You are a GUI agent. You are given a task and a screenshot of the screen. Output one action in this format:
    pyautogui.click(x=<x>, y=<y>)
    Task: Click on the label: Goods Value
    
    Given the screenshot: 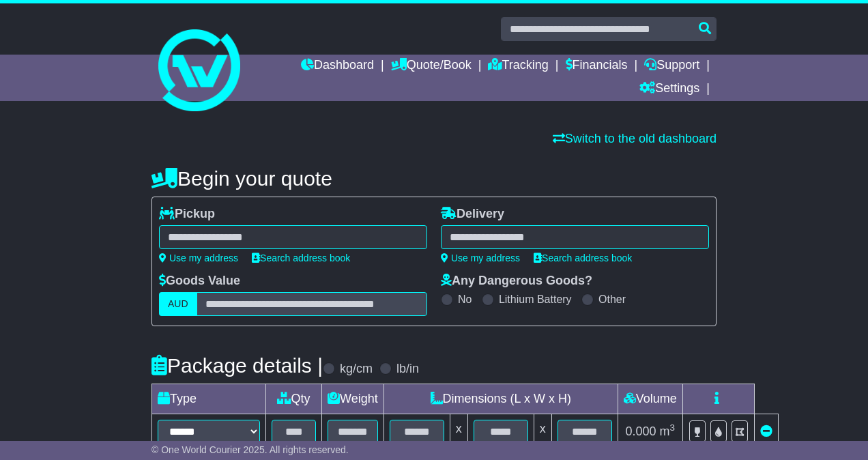 What is the action you would take?
    pyautogui.click(x=199, y=281)
    